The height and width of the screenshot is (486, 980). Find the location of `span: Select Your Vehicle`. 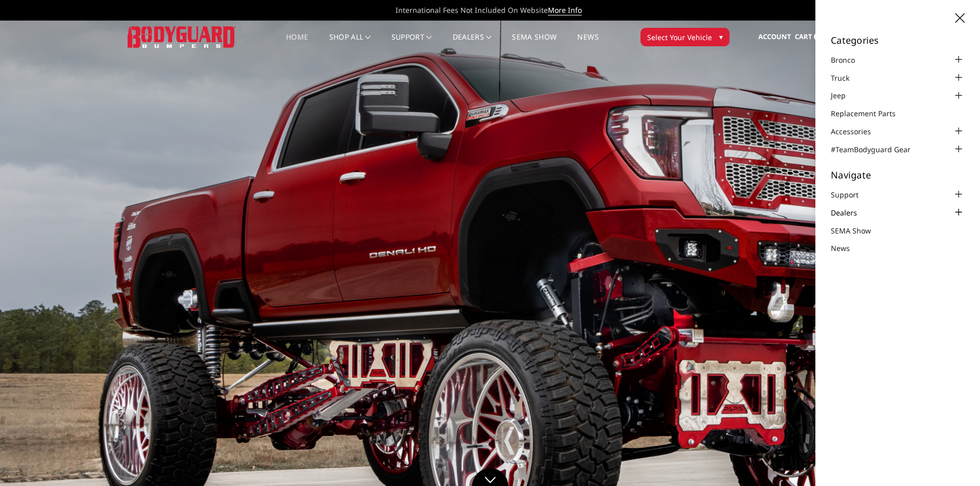

span: Select Your Vehicle is located at coordinates (679, 37).